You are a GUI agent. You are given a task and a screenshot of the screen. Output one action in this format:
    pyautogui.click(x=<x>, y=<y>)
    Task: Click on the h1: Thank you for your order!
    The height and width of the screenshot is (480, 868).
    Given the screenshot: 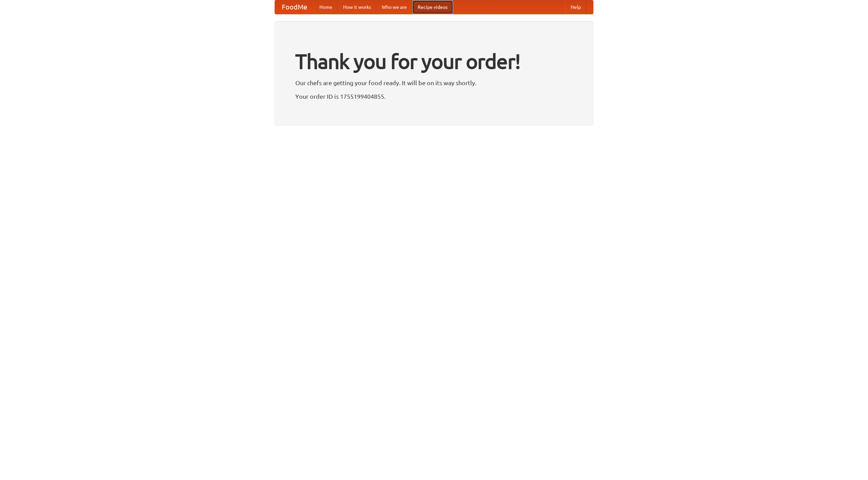 What is the action you would take?
    pyautogui.click(x=434, y=61)
    